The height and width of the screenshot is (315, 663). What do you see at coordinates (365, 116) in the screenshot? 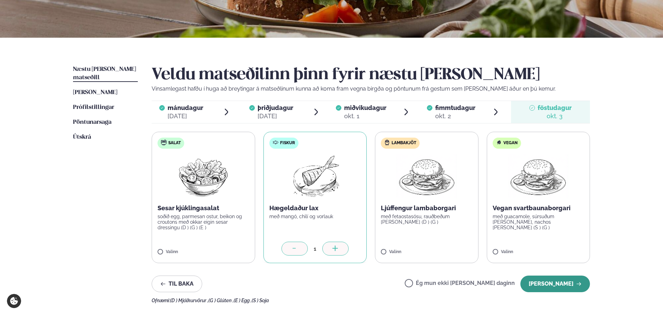
I see `div: okt. 1` at bounding box center [365, 116].